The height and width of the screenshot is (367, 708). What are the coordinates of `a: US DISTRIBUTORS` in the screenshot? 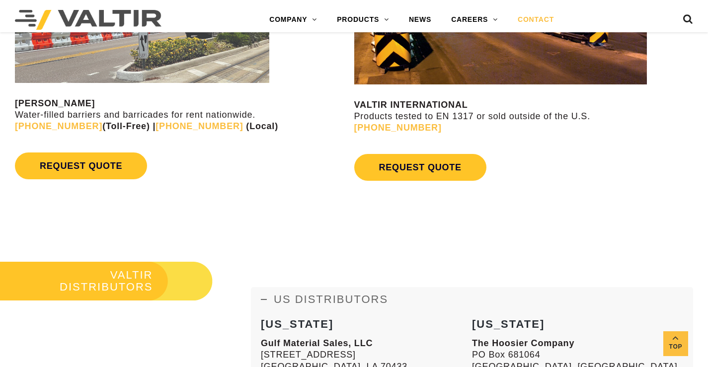 It's located at (472, 300).